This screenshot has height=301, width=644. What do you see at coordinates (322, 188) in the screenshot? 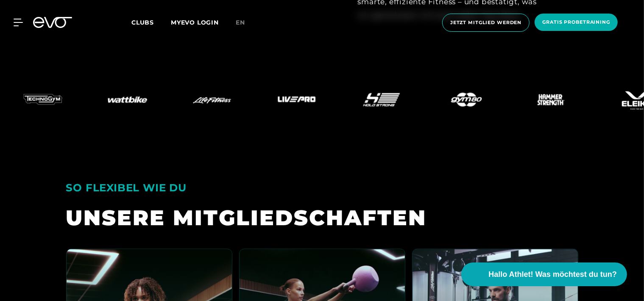
I see `div: SO FLEXIBEL WIE DU` at bounding box center [322, 188].